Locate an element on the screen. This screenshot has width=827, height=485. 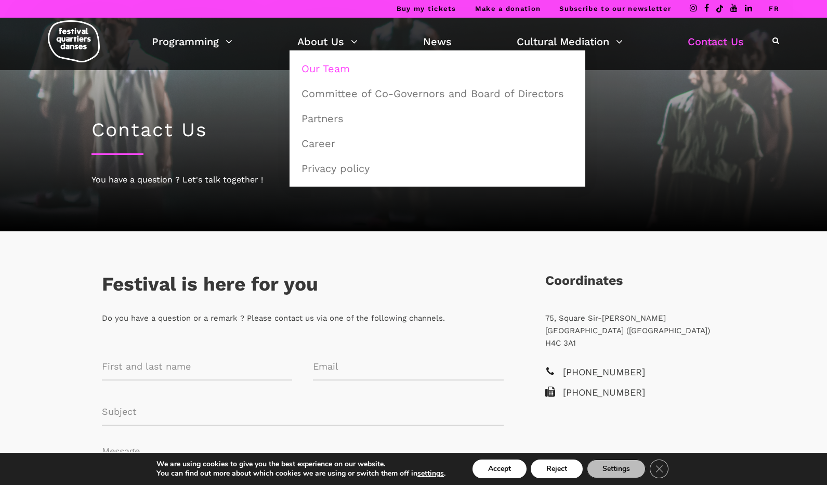
a: Subscribe to our newsletter is located at coordinates (615, 8).